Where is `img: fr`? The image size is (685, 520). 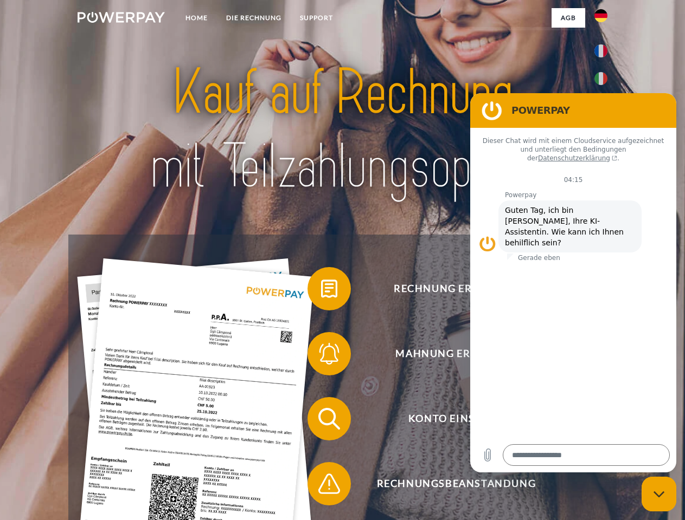 img: fr is located at coordinates (601, 51).